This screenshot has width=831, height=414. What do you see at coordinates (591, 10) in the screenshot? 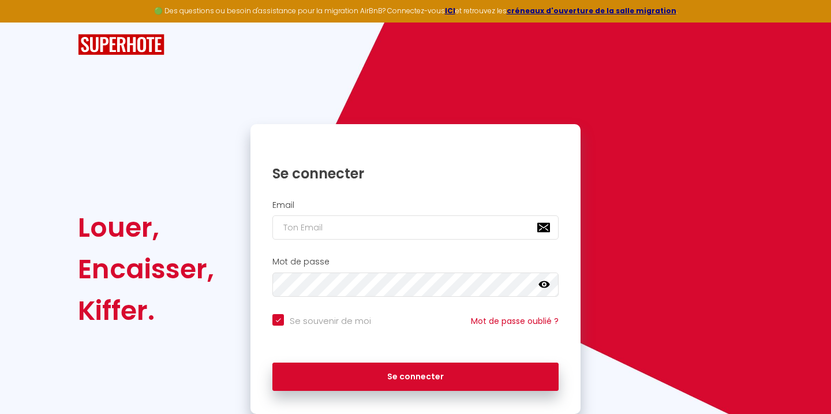
I see `a: créneaux d'ouverture de la salle migration` at bounding box center [591, 10].